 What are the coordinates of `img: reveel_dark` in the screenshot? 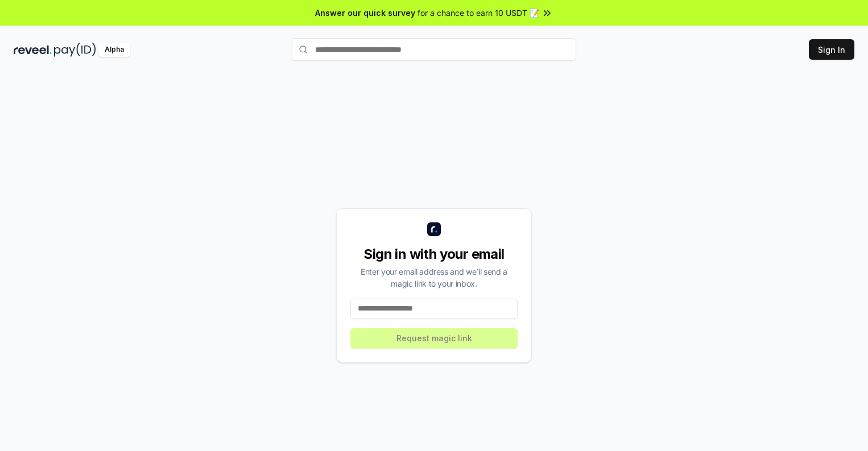 It's located at (32, 50).